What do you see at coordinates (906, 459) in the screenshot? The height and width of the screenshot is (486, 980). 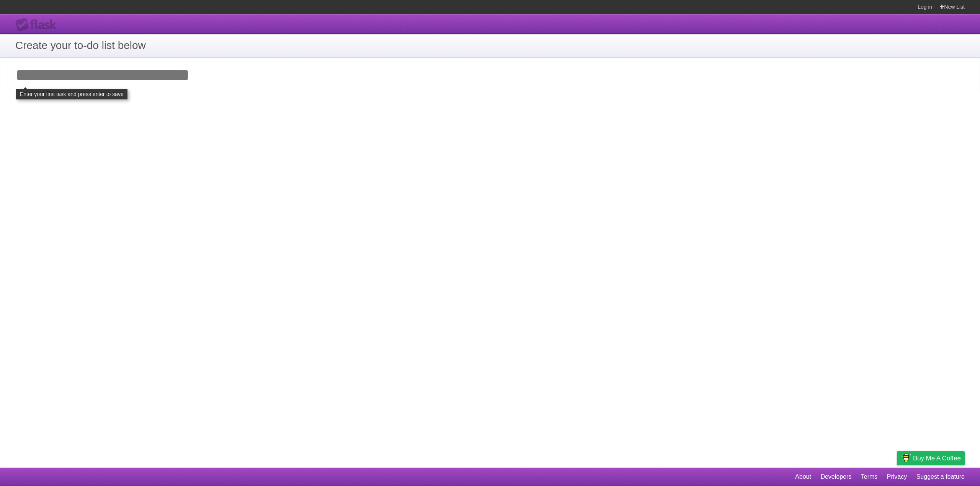 I see `img: Buy me a coffee` at bounding box center [906, 459].